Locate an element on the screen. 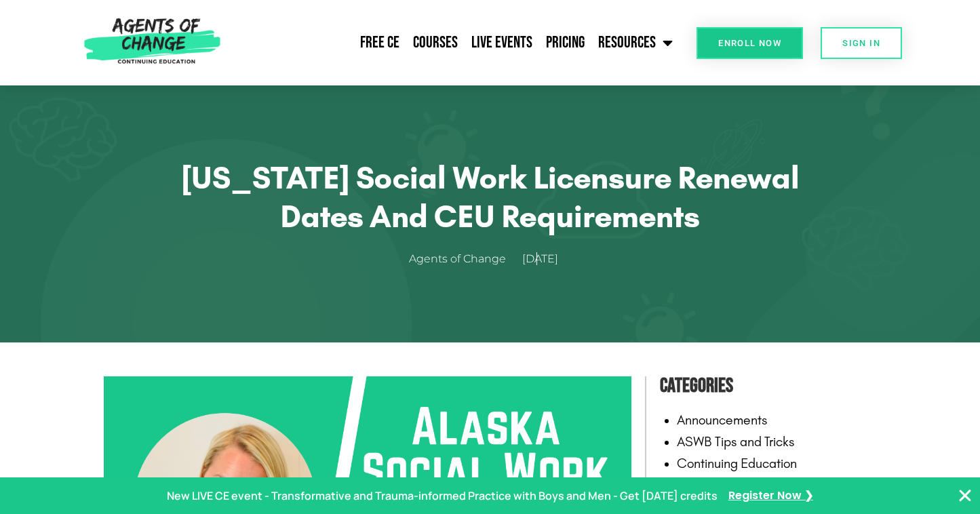 The width and height of the screenshot is (980, 514). nav: Menu is located at coordinates (453, 42).